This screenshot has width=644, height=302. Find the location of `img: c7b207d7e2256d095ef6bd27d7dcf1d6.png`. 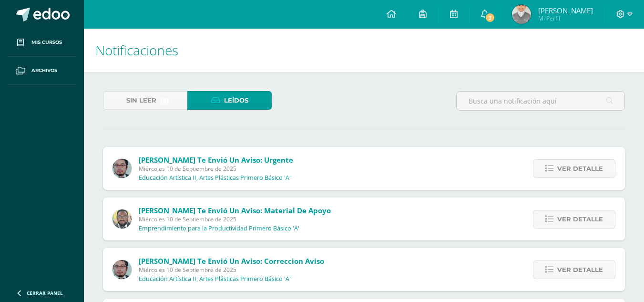

img: c7b207d7e2256d095ef6bd27d7dcf1d6.png is located at coordinates (522, 15).